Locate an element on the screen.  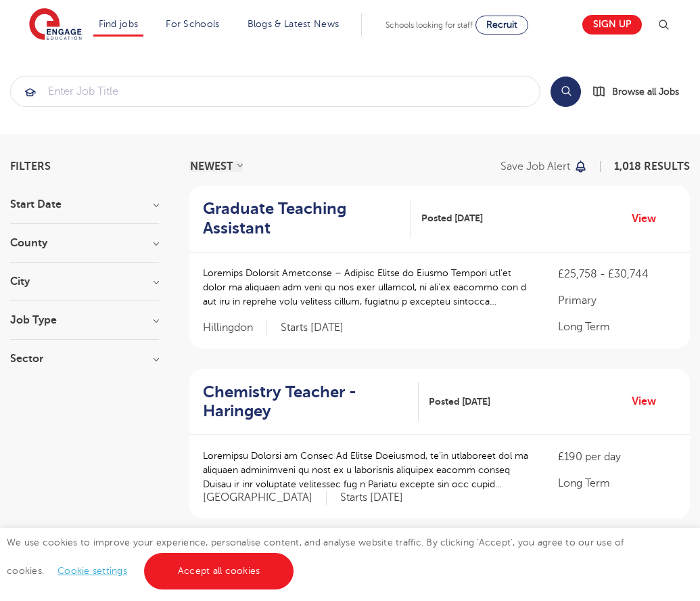
h2: Graduate Teaching Assistant is located at coordinates (302, 218).